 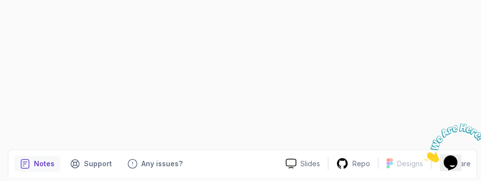 What do you see at coordinates (353, 163) in the screenshot?
I see `a: Repo` at bounding box center [353, 163].